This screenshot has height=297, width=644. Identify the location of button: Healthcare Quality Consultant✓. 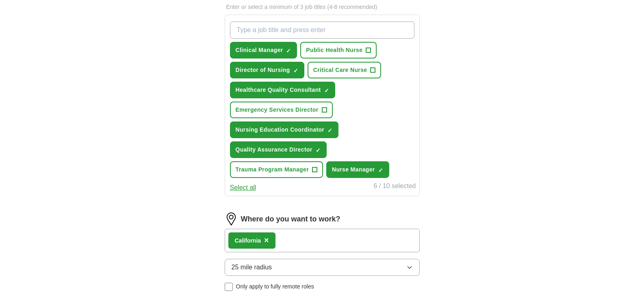
(282, 90).